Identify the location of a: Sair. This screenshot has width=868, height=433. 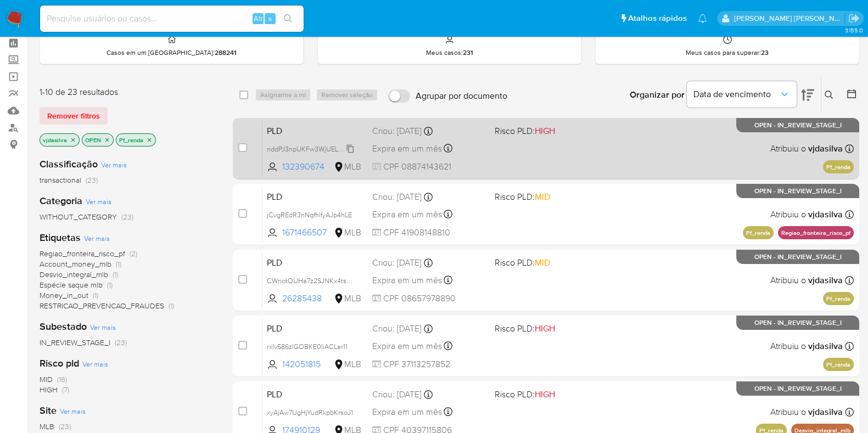
(853, 18).